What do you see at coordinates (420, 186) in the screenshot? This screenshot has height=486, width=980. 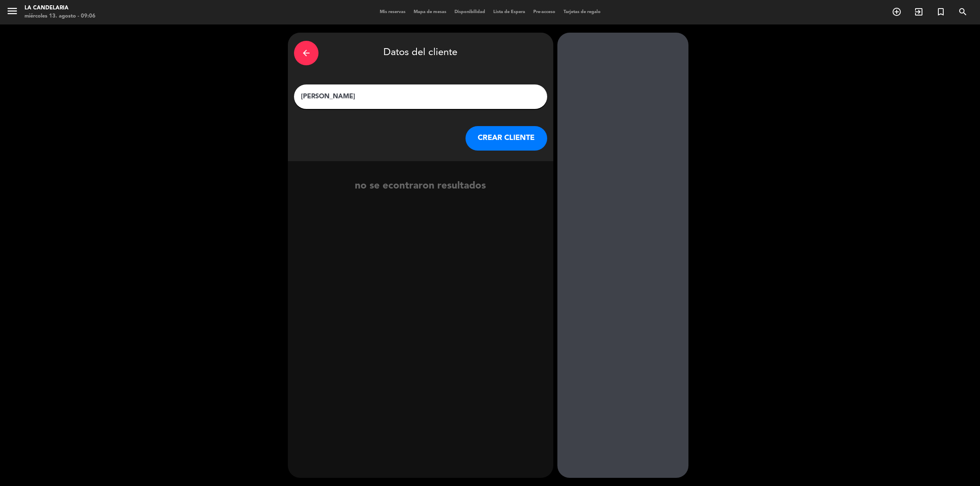 I see `div: no se econtraron resultados` at bounding box center [420, 186].